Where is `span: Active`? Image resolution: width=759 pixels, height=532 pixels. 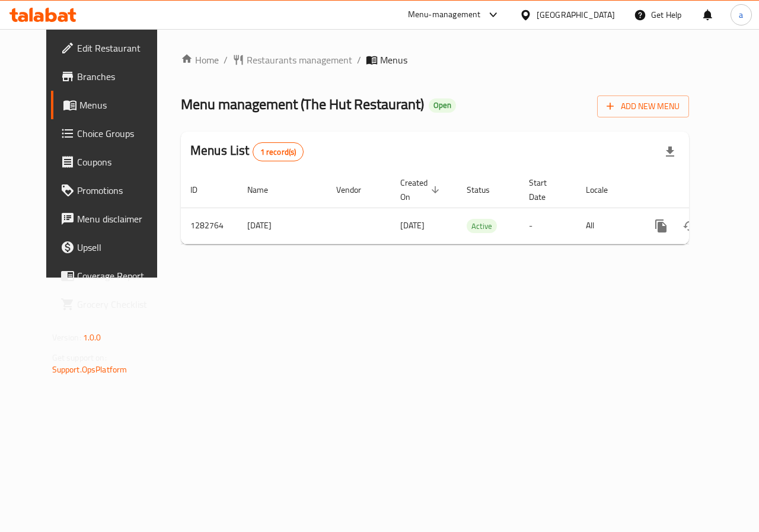 span: Active is located at coordinates (482, 226).